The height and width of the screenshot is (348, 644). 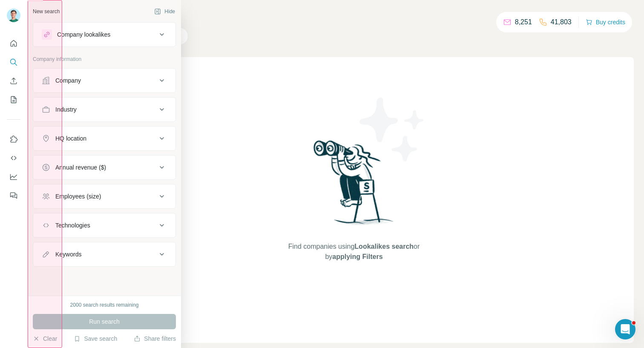 What do you see at coordinates (81, 167) in the screenshot?
I see `div: Annual revenue ($)` at bounding box center [81, 167].